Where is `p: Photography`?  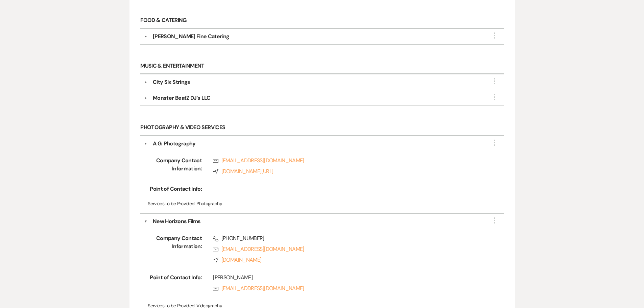
p: Photography is located at coordinates (322, 203).